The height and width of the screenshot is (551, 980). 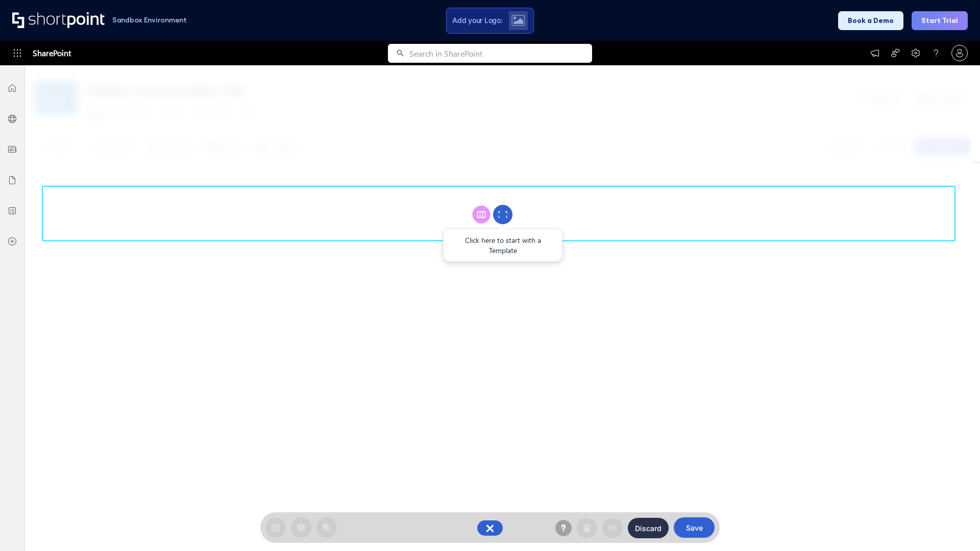 What do you see at coordinates (939, 20) in the screenshot?
I see `button: Start Trial` at bounding box center [939, 20].